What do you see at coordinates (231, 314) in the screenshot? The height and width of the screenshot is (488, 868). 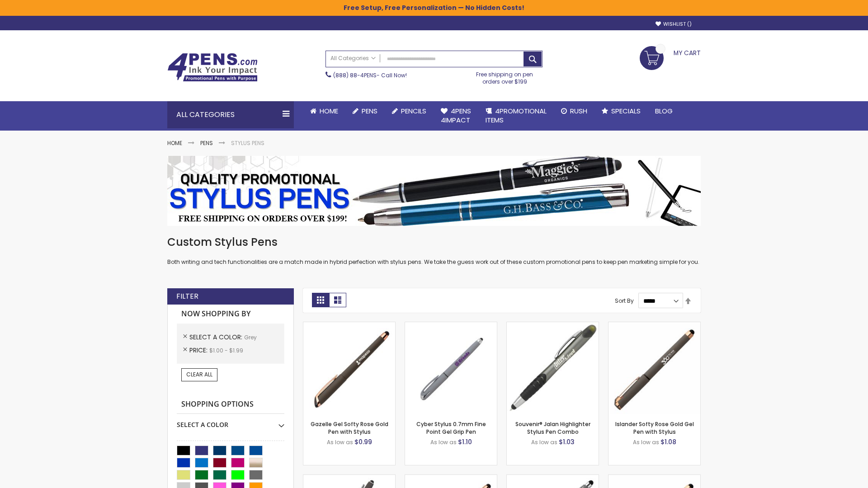 I see `strong: Now Shopping by` at bounding box center [231, 314].